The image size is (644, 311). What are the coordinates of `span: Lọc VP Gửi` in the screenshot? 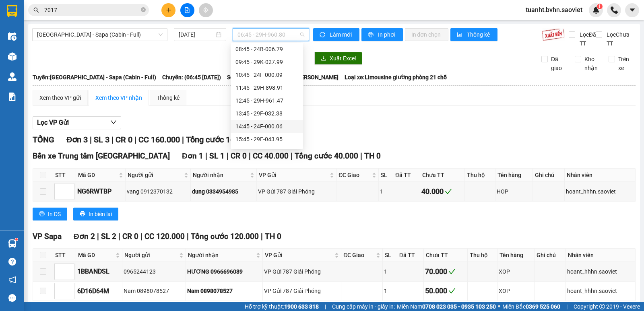 It's located at (53, 122).